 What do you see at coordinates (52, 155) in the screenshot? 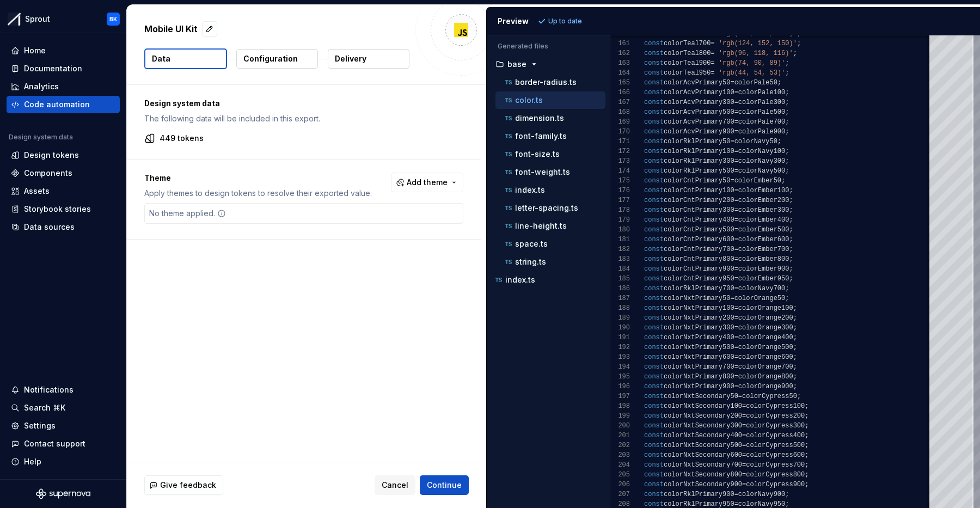
I see `div: Design tokens` at bounding box center [52, 155].